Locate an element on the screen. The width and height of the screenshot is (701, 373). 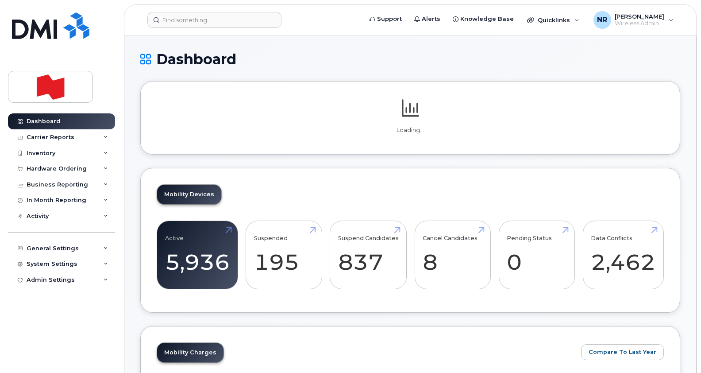
p: Loading... is located at coordinates (410, 130).